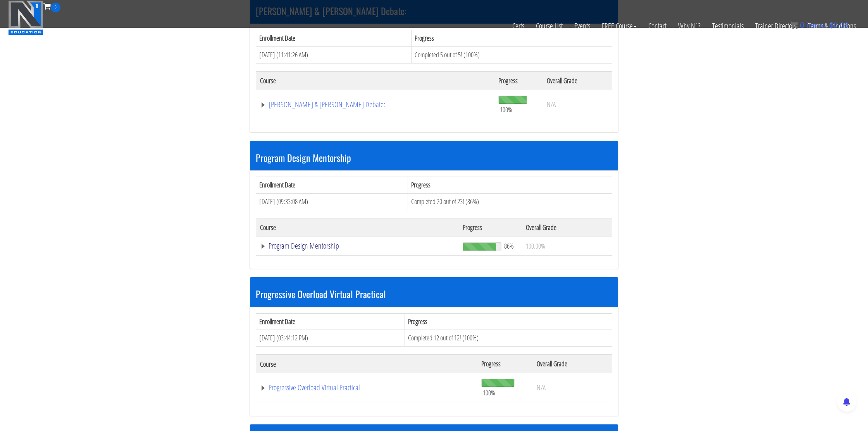  What do you see at coordinates (838, 25) in the screenshot?
I see `bdi: 0.00` at bounding box center [838, 25].